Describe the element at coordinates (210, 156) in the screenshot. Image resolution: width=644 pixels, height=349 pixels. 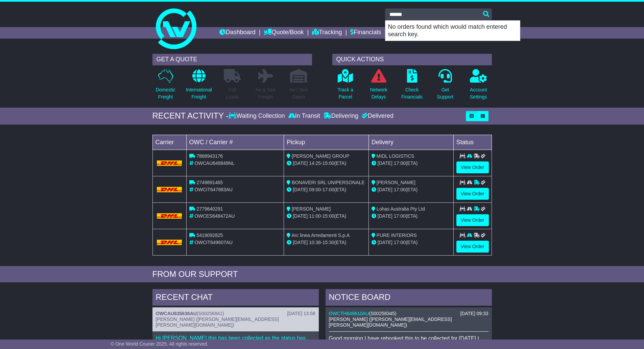
I see `span: 7868943176` at that location.